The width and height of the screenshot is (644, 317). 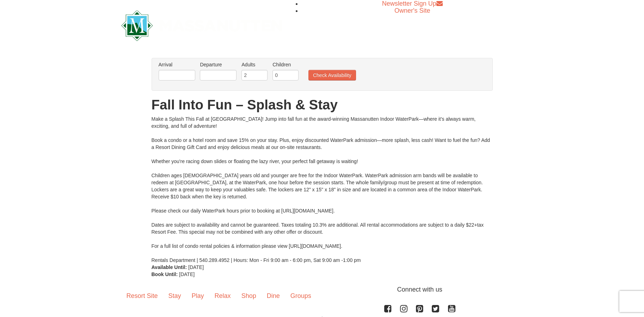 I want to click on a: Shop, so click(x=249, y=296).